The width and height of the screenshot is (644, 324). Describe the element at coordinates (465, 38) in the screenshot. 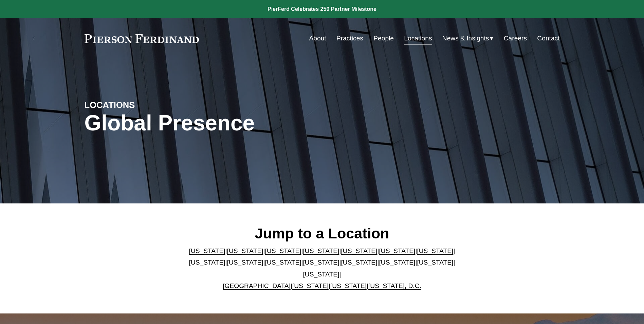

I see `span: News & Insights` at that location.